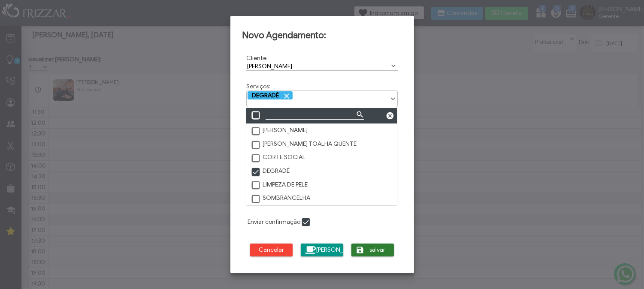  I want to click on label: LIMPEZA DE PELE, so click(279, 185).